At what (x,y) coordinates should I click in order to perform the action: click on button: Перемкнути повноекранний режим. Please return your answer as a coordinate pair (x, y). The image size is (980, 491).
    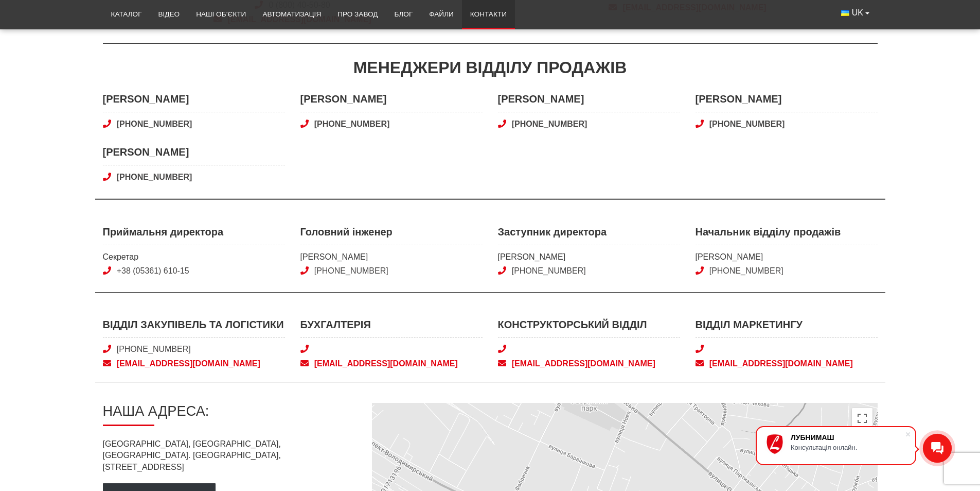
    Looking at the image, I should click on (863, 418).